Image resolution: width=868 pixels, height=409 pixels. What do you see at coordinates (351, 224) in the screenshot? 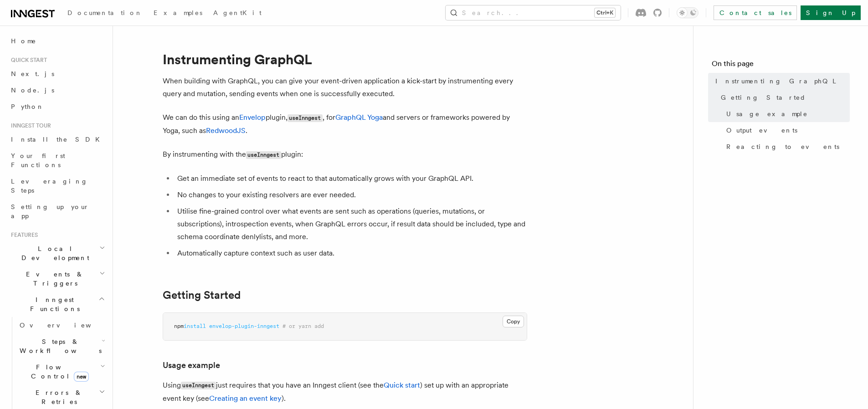
I see `li: Utilise fine-grained control over what events are sent such as operations (queries, mutations, or...` at bounding box center [351, 224].